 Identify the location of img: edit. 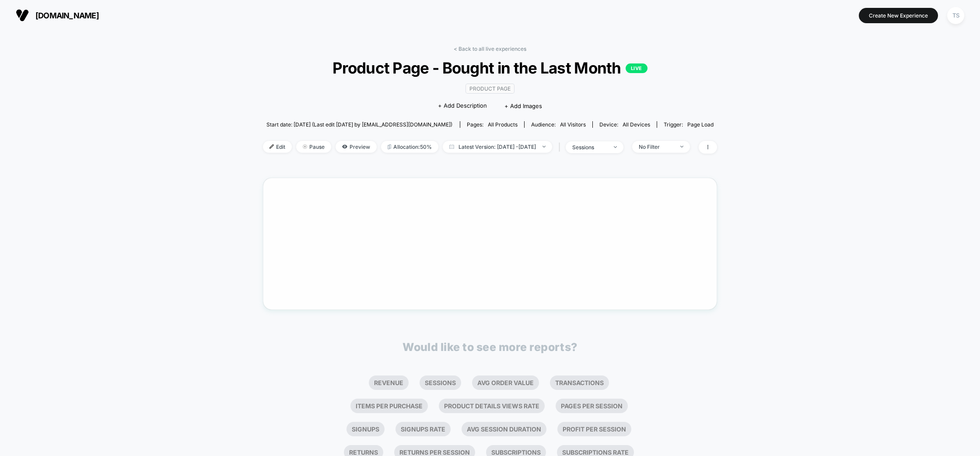
(272, 147).